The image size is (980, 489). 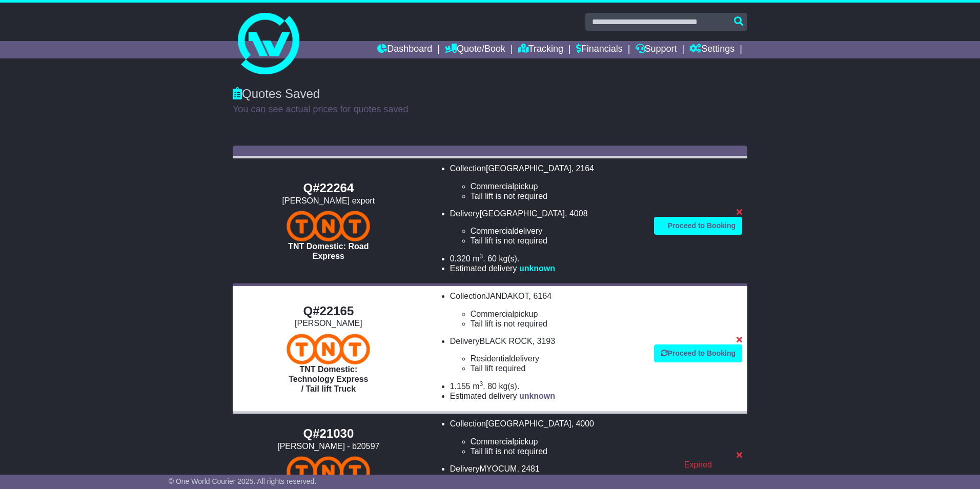 I want to click on div: Q#22165, so click(x=328, y=311).